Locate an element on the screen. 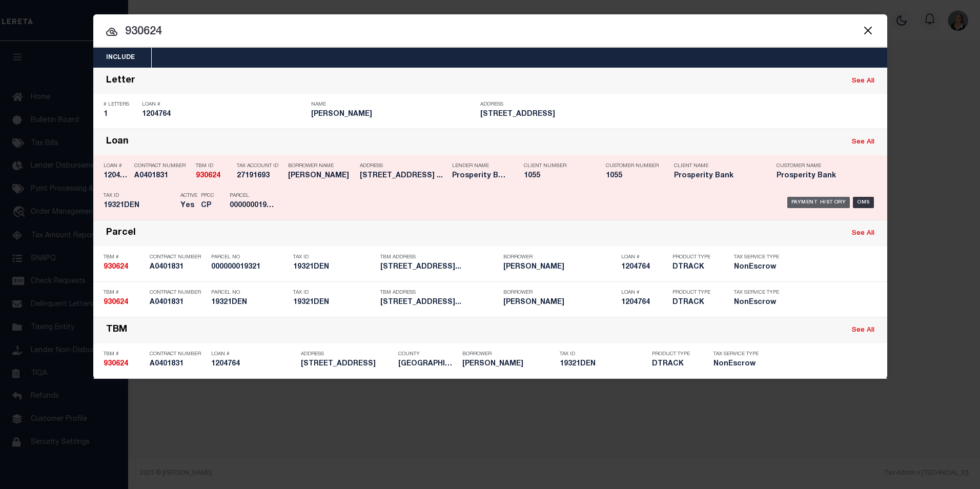 Image resolution: width=980 pixels, height=489 pixels. p: Borrower Name is located at coordinates (321, 166).